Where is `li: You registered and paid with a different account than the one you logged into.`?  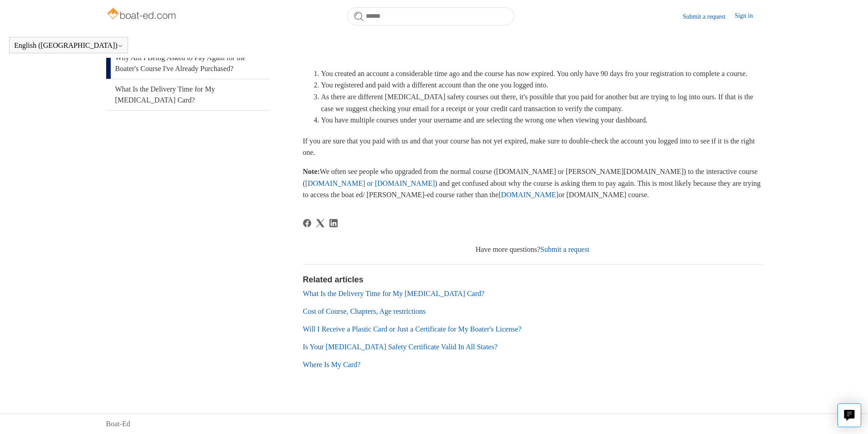
li: You registered and paid with a different account than the one you logged into. is located at coordinates (542, 85).